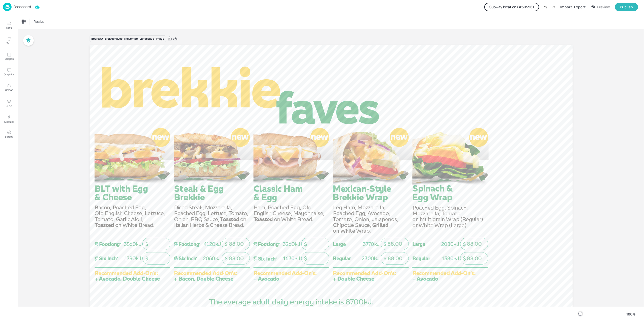 Image resolution: width=644 pixels, height=321 pixels. Describe the element at coordinates (603, 7) in the screenshot. I see `div: Preview` at that location.